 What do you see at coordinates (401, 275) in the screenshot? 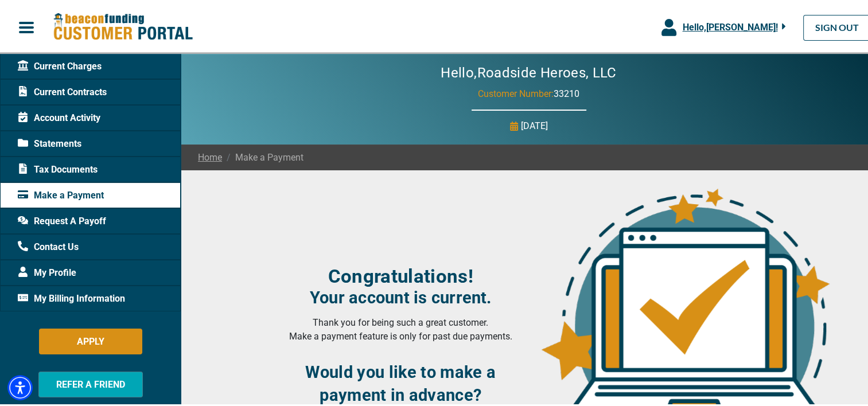
I see `h3: Congratulations!` at bounding box center [401, 275].